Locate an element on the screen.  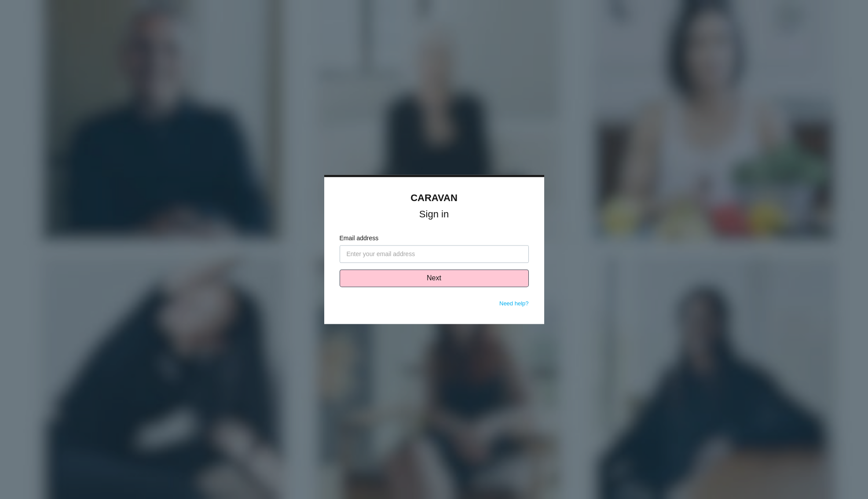
h1: Sign in is located at coordinates (434, 215).